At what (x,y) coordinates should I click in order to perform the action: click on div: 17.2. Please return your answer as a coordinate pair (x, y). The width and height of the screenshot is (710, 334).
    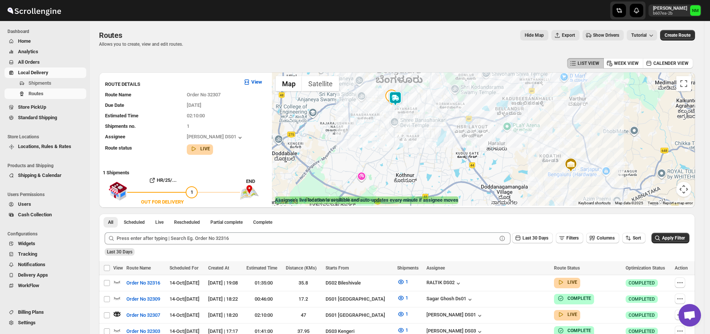
    Looking at the image, I should click on (303, 299).